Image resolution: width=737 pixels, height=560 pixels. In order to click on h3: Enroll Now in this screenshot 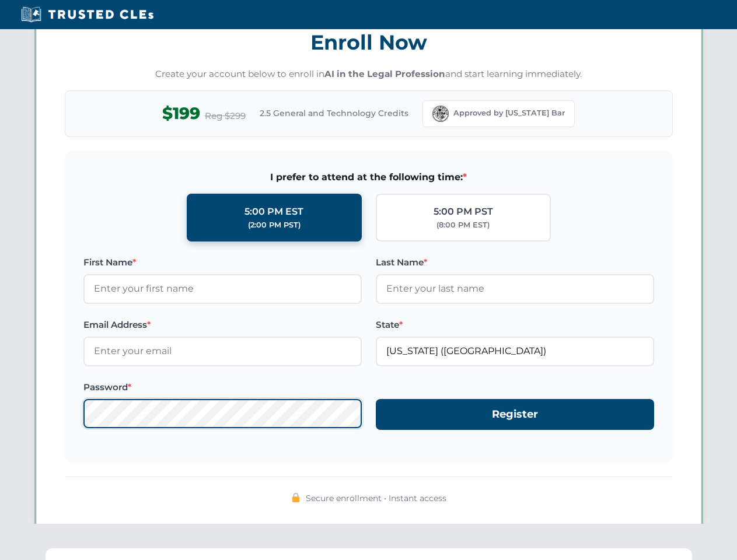, I will do `click(368, 42)`.